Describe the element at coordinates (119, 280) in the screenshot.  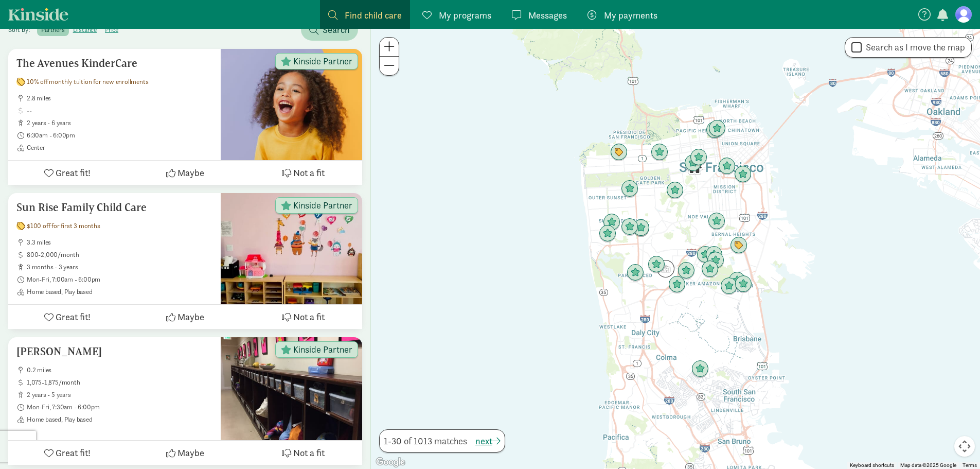
I see `span: Mon-Fri, 7:00am - 6:00pm` at that location.